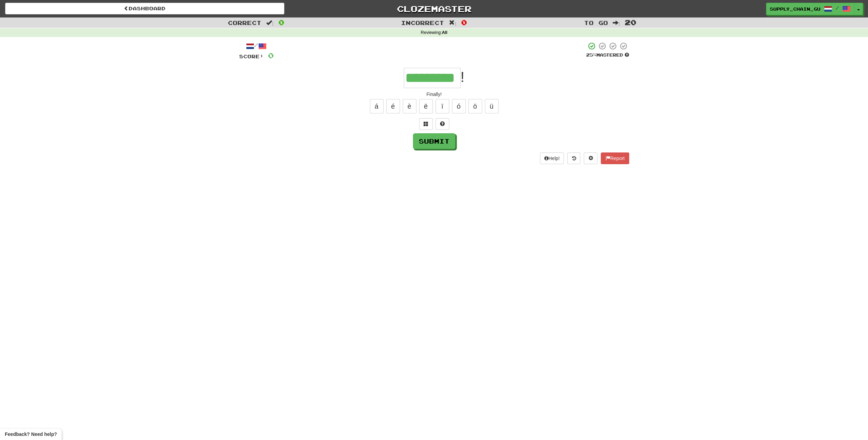  I want to click on span: Correct, so click(245, 23).